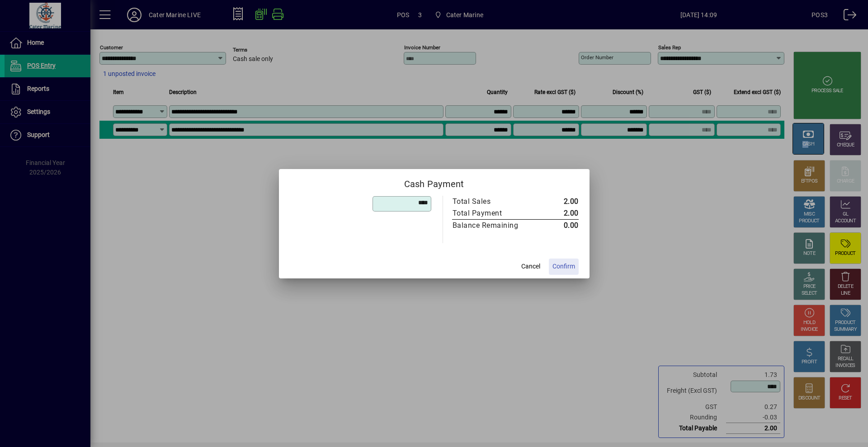 Image resolution: width=868 pixels, height=447 pixels. Describe the element at coordinates (564, 266) in the screenshot. I see `span: Confirm` at that location.